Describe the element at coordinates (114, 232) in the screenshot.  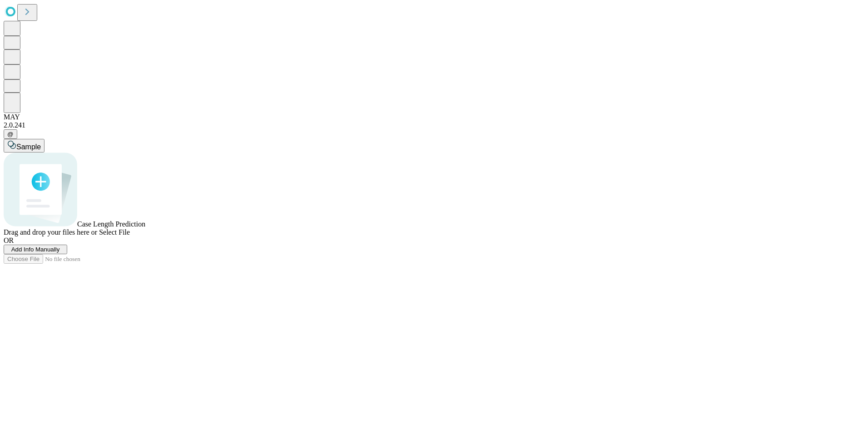
I see `span: Select File` at that location.